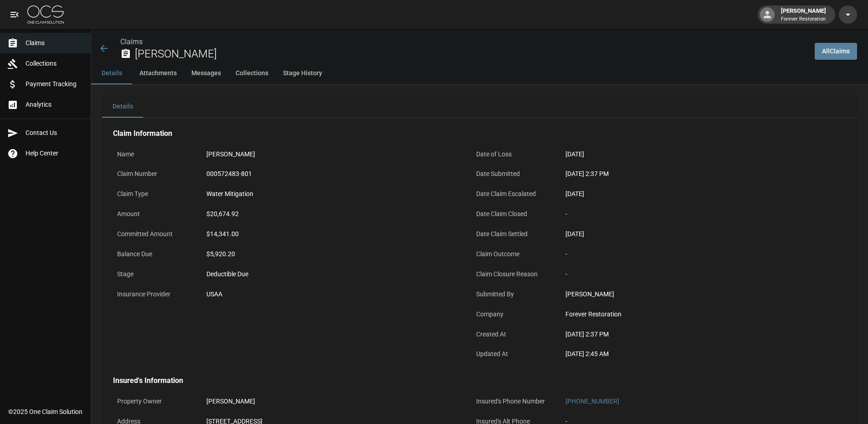 This screenshot has width=868, height=424. I want to click on span: Analytics, so click(54, 105).